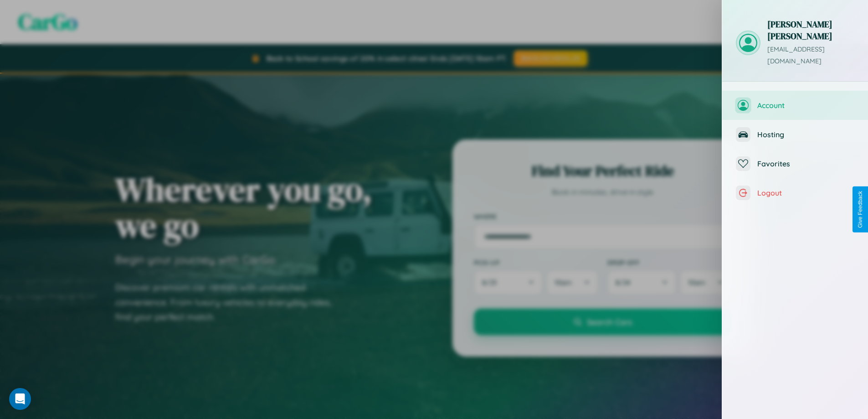 The height and width of the screenshot is (419, 868). I want to click on div: Give Feedback, so click(860, 210).